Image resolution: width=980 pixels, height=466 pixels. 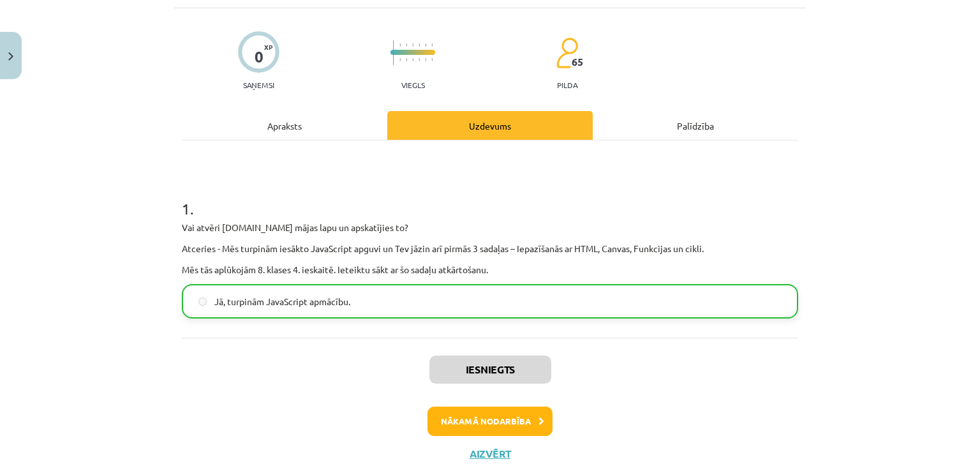 What do you see at coordinates (490, 453) in the screenshot?
I see `button: Aizvērt` at bounding box center [490, 453].